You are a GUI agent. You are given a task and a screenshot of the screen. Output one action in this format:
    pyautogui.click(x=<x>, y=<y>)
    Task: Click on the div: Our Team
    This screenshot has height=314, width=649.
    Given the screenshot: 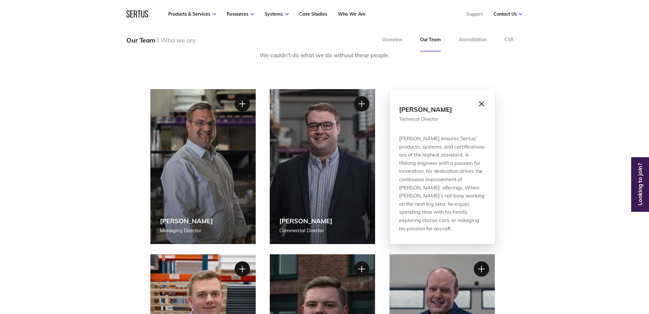 What is the action you would take?
    pyautogui.click(x=141, y=40)
    